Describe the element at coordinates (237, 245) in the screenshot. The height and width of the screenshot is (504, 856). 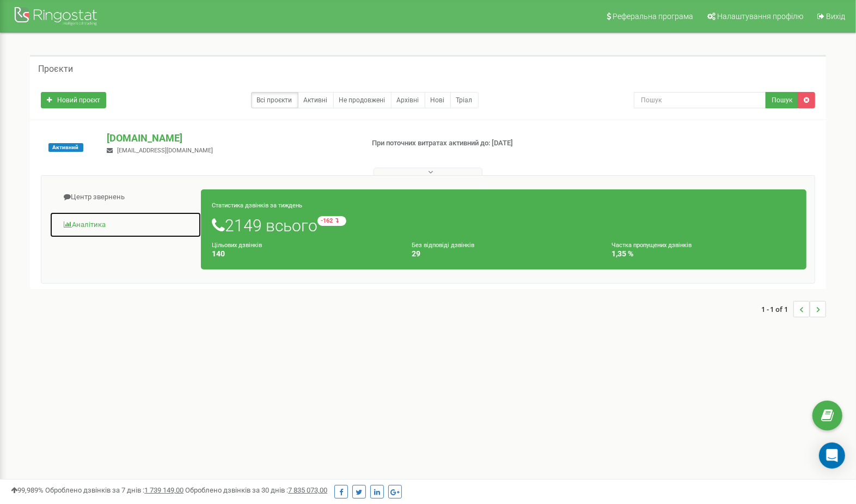
I see `small: Цільових дзвінків` at that location.